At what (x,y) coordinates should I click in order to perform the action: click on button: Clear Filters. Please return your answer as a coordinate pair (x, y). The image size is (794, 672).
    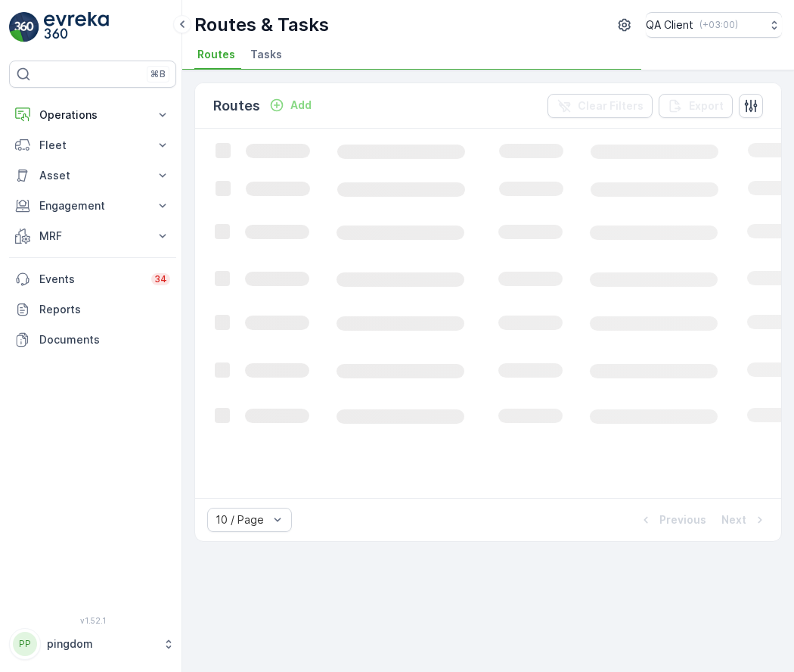
    Looking at the image, I should click on (600, 106).